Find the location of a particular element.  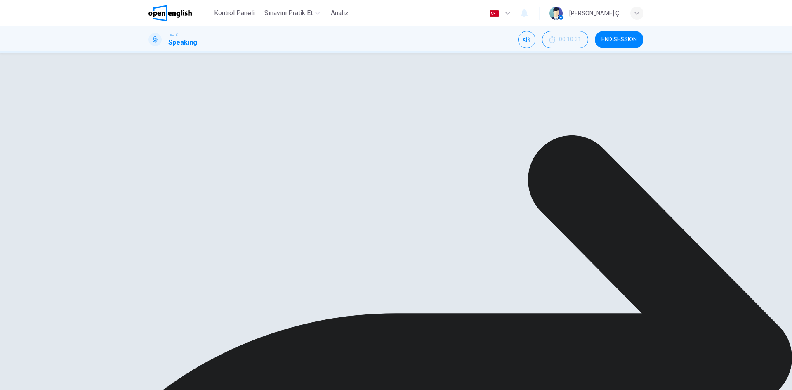

img: tr is located at coordinates (494, 13).